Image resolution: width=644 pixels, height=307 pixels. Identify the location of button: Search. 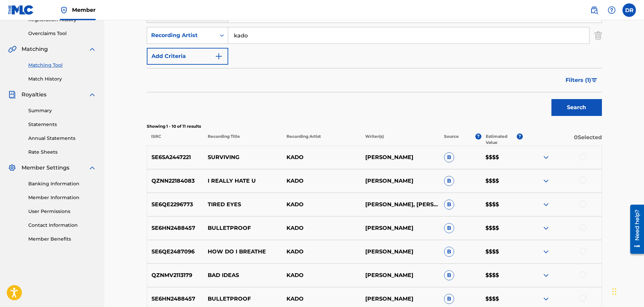
(577, 108).